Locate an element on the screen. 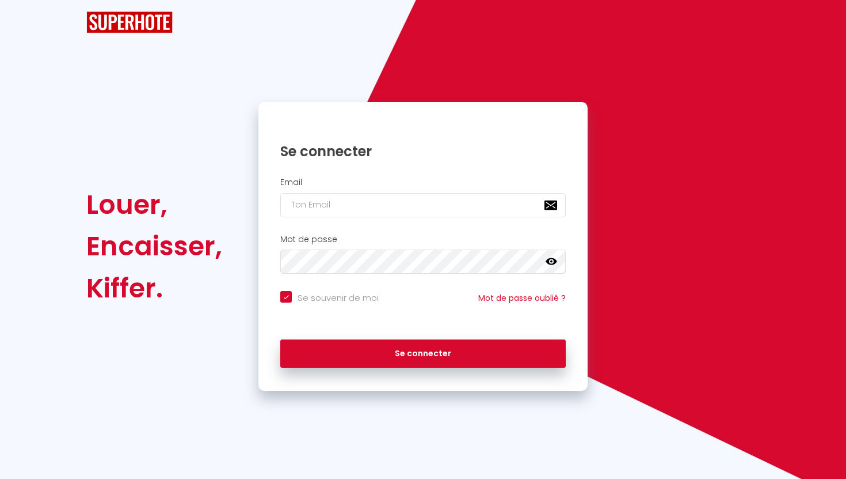  img: SuperHote logo is located at coordinates (130, 22).